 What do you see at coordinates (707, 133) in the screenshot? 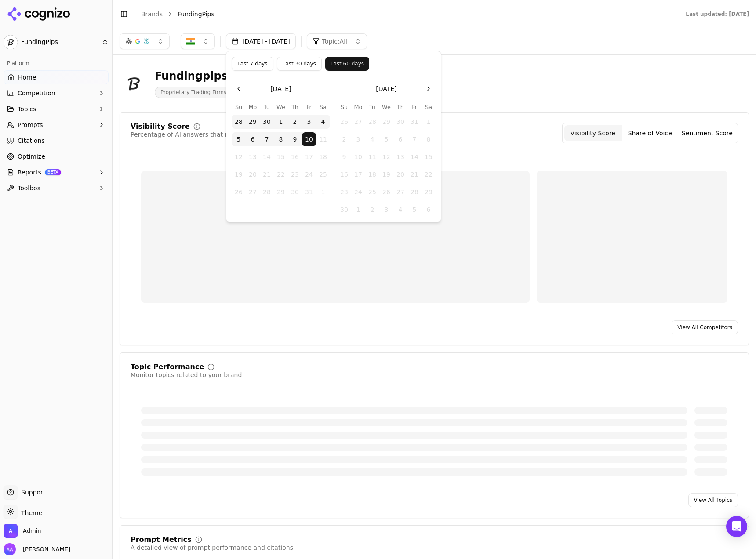
I see `button: Sentiment Score` at bounding box center [707, 133].